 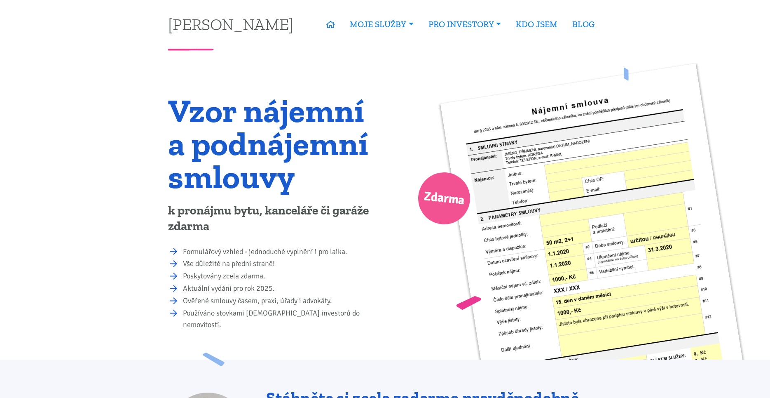 What do you see at coordinates (274, 218) in the screenshot?
I see `p: k pronájmu bytu, kanceláře či garáže zdarma` at bounding box center [274, 218].